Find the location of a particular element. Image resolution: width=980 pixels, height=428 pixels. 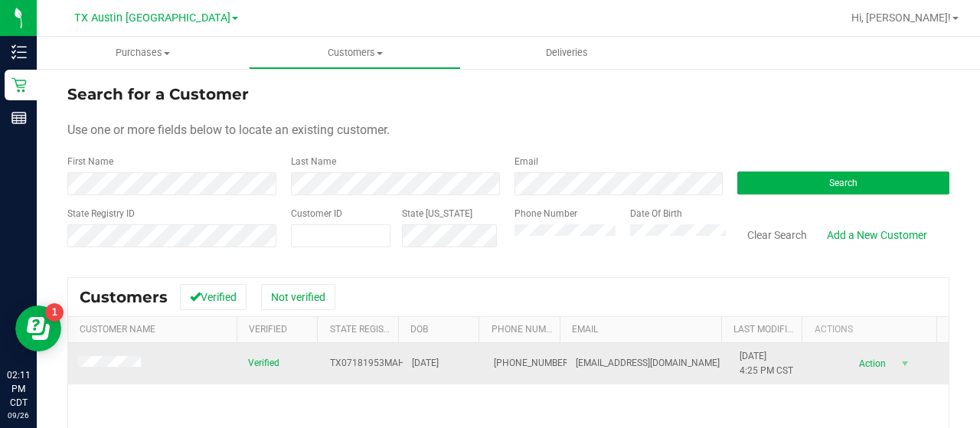

span: select is located at coordinates (905, 364).